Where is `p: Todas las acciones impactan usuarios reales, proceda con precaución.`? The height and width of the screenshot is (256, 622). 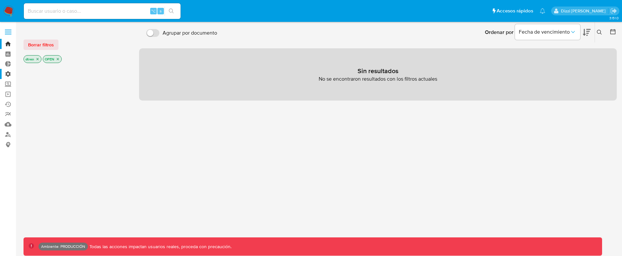
p: Todas las acciones impactan usuarios reales, proceda con precaución. is located at coordinates (160, 246).